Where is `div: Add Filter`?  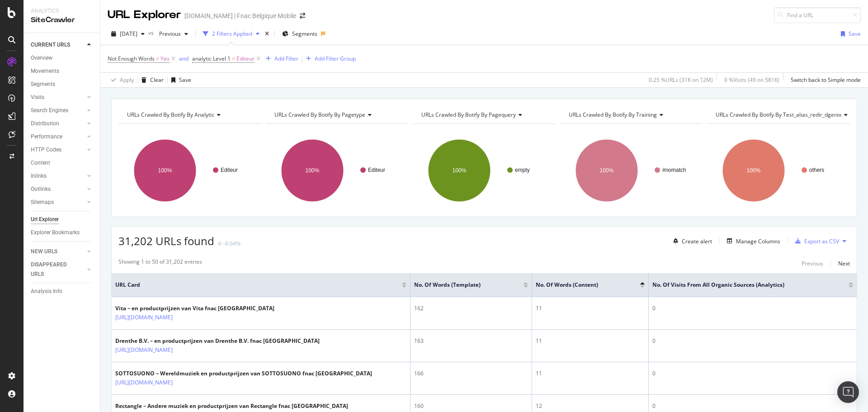
div: Add Filter is located at coordinates (286, 58).